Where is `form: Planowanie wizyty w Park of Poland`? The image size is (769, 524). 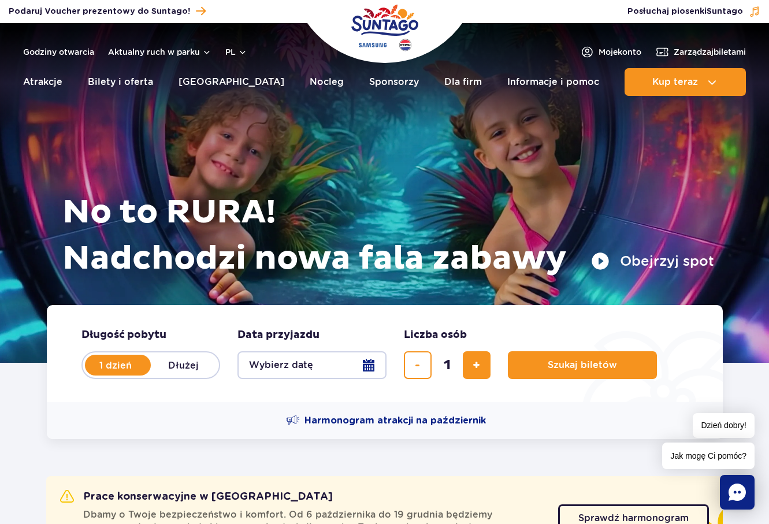 form: Planowanie wizyty w Park of Poland is located at coordinates (385, 354).